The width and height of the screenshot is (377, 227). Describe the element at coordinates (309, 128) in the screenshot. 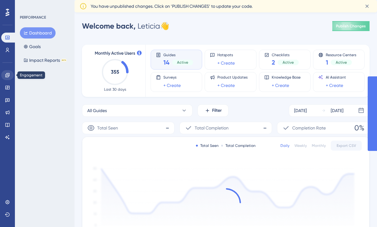

I see `span: Completion Rate` at that location.